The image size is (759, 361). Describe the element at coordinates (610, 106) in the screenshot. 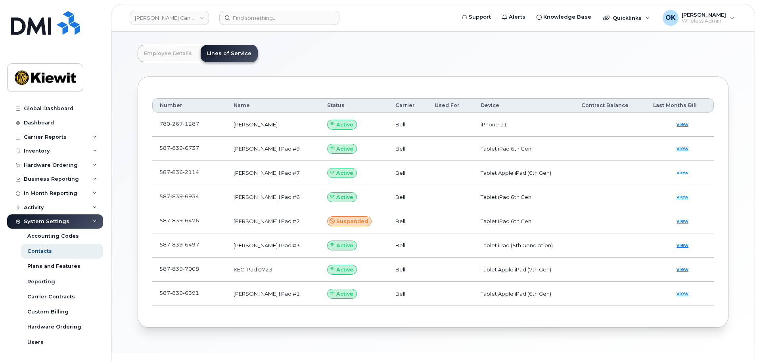

I see `th: Contract Balance` at that location.